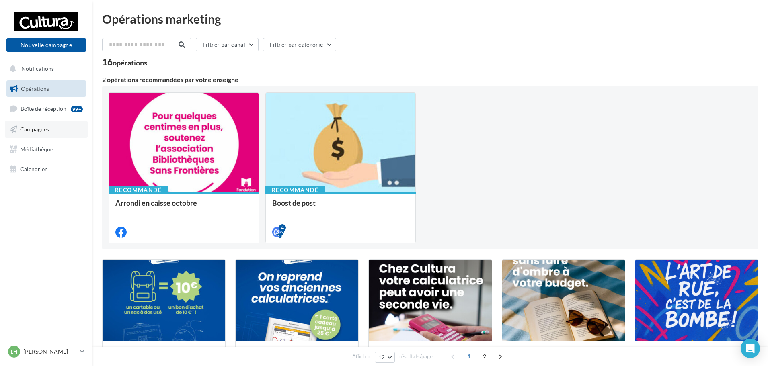 The height and width of the screenshot is (366, 768). Describe the element at coordinates (46, 109) in the screenshot. I see `a: Boîte de réception99+` at that location.